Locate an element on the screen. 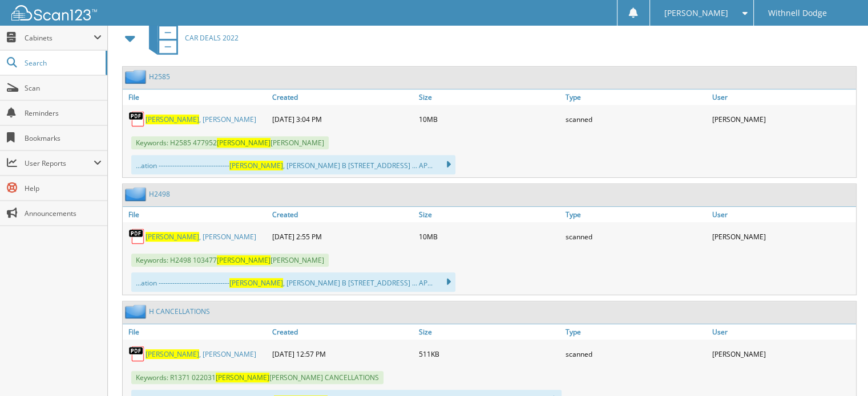  div: 511KB is located at coordinates (489, 354).